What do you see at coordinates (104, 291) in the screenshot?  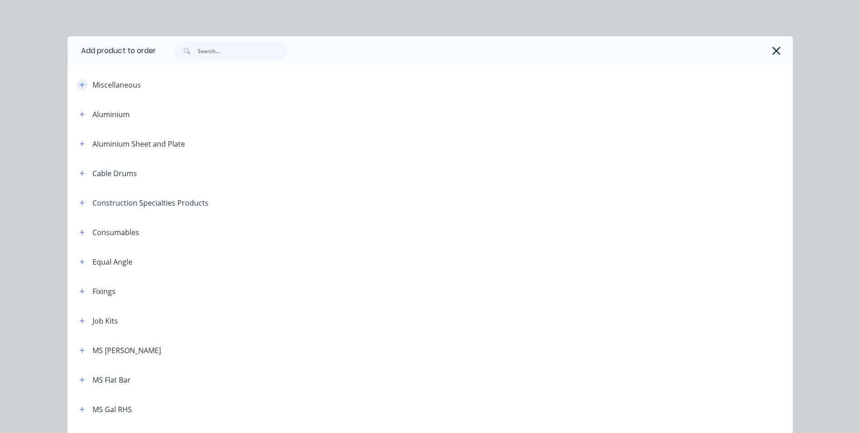 I see `div: Fixings` at bounding box center [104, 291].